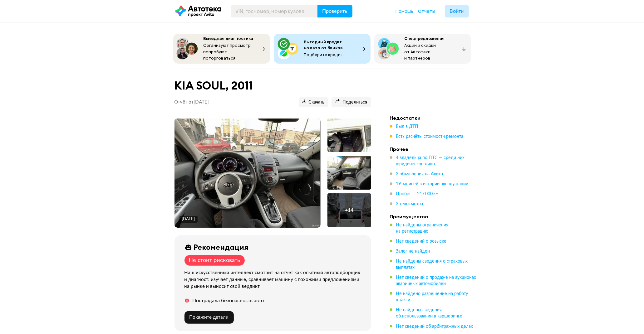 This screenshot has width=644, height=334. Describe the element at coordinates (408, 127) in the screenshot. I see `span: Был в ДТП` at that location.